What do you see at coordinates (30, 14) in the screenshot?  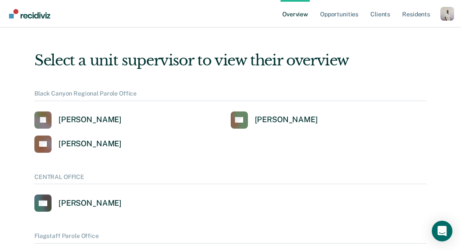 I see `img: Recidiviz` at bounding box center [30, 14].